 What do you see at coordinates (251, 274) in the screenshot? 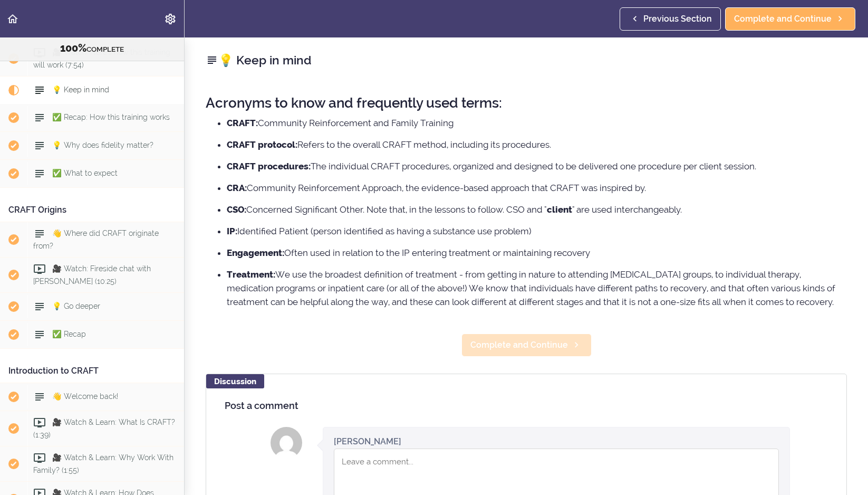
I see `strong: Treatment:` at bounding box center [251, 274].